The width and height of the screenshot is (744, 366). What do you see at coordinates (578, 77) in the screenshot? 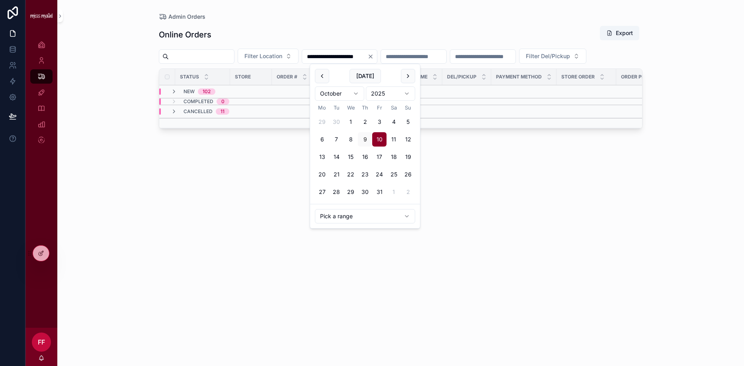
I see `span: Store Order` at bounding box center [578, 77].